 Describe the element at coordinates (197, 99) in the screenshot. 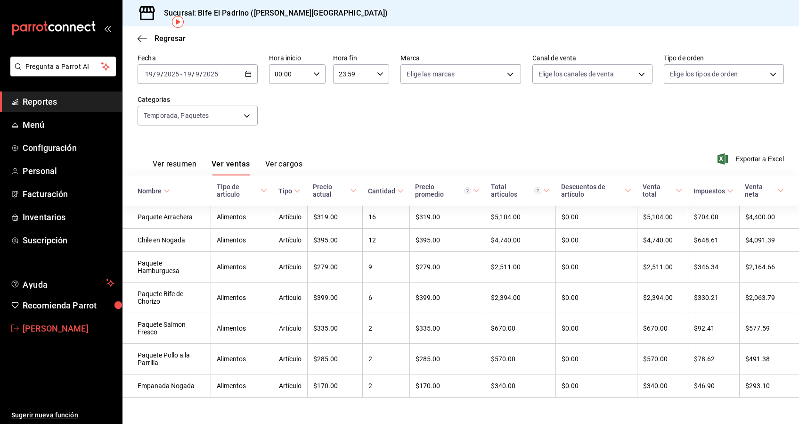

I see `label: Categorías` at that location.